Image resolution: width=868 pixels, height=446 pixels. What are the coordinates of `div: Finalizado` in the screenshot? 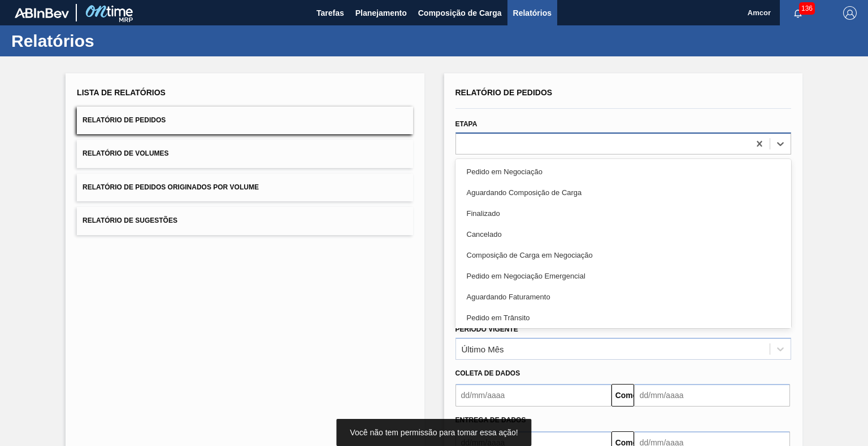 It's located at (623, 213).